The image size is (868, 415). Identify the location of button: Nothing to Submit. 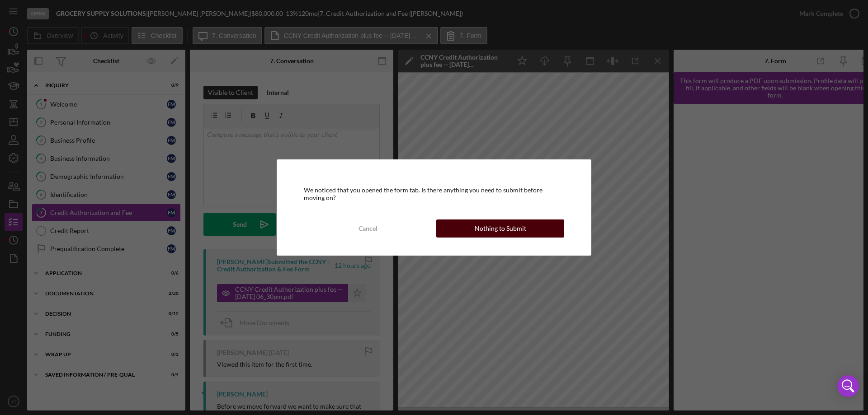
(500, 229).